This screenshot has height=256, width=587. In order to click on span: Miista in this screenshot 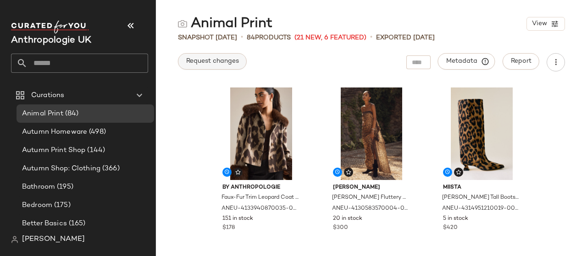, I will do `click(481, 188)`.